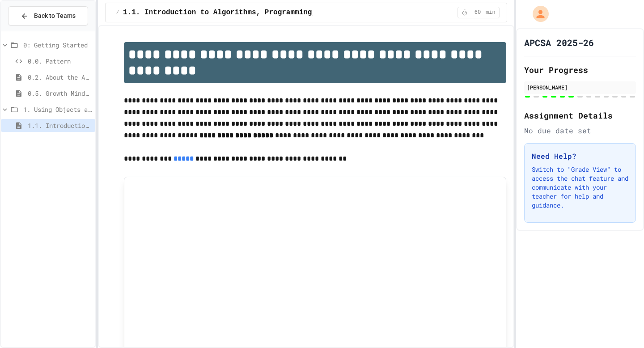 Image resolution: width=644 pixels, height=348 pixels. Describe the element at coordinates (48, 16) in the screenshot. I see `button: Back to Teams` at that location.